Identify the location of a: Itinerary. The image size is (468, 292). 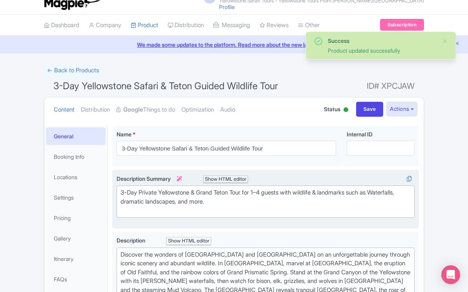
(76, 258).